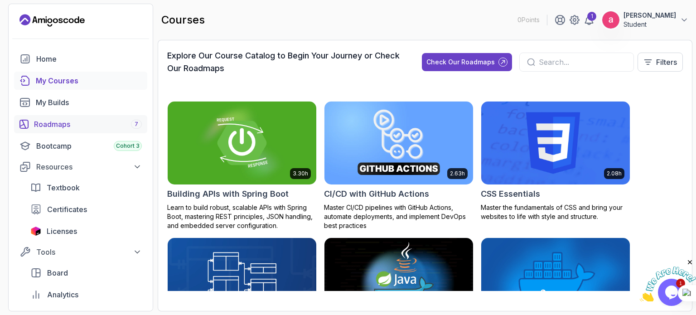 This screenshot has height=315, width=696. What do you see at coordinates (556, 212) in the screenshot?
I see `p: Master the fundamentals of CSS and bring your websites to life with style and structure.` at bounding box center [556, 212].